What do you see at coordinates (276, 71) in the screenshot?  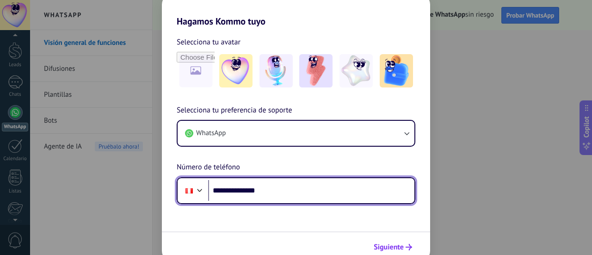 I see `img: -2.jpeg` at bounding box center [276, 71].